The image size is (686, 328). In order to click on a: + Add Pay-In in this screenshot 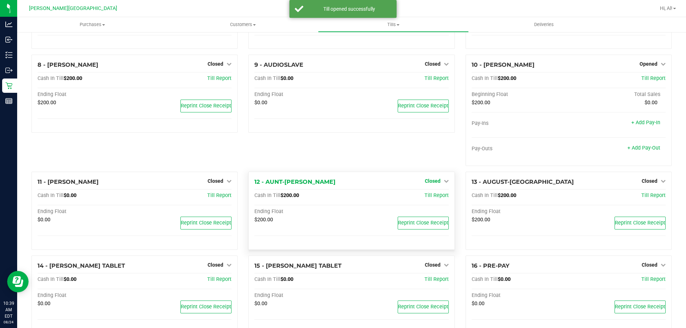, I will do `click(646, 123)`.